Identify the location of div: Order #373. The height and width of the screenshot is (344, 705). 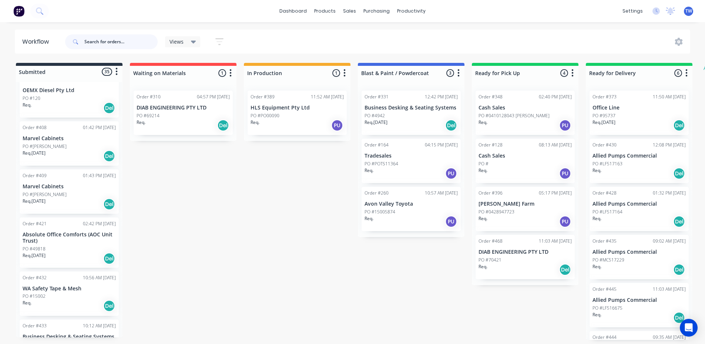
(604, 97).